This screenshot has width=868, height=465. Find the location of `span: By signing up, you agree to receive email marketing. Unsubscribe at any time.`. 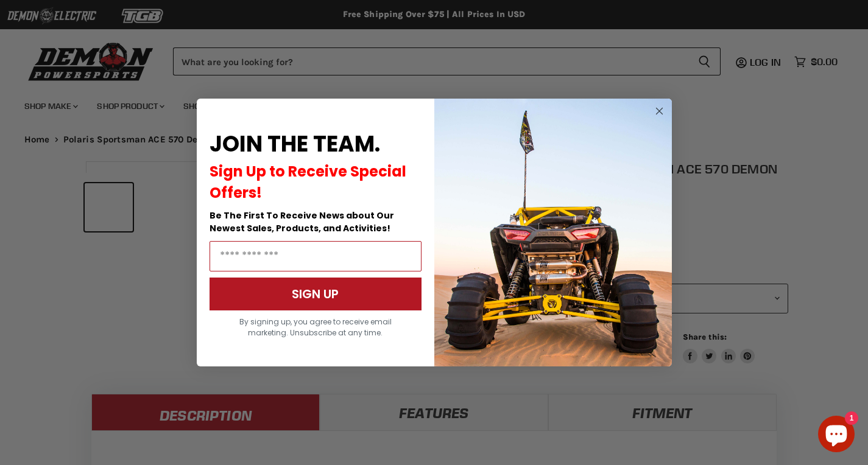

span: By signing up, you agree to receive email marketing. Unsubscribe at any time. is located at coordinates (315, 327).